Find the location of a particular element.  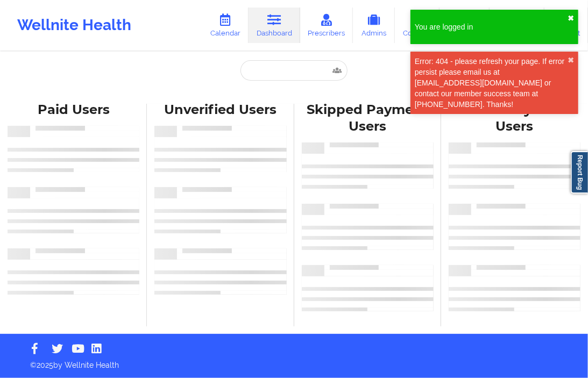

a: Report Bug is located at coordinates (580, 172).